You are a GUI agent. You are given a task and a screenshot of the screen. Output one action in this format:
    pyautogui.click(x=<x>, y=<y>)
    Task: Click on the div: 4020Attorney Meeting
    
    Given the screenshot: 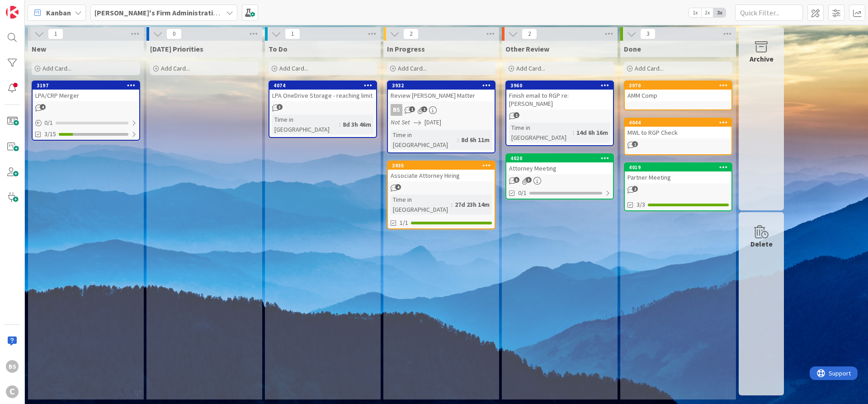 What is the action you would take?
    pyautogui.click(x=560, y=164)
    